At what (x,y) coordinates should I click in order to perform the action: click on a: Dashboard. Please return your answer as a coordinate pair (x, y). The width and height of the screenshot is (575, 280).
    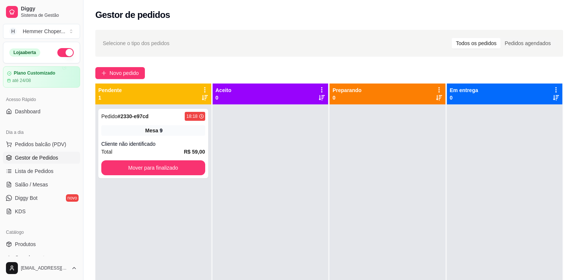
    Looking at the image, I should click on (41, 111).